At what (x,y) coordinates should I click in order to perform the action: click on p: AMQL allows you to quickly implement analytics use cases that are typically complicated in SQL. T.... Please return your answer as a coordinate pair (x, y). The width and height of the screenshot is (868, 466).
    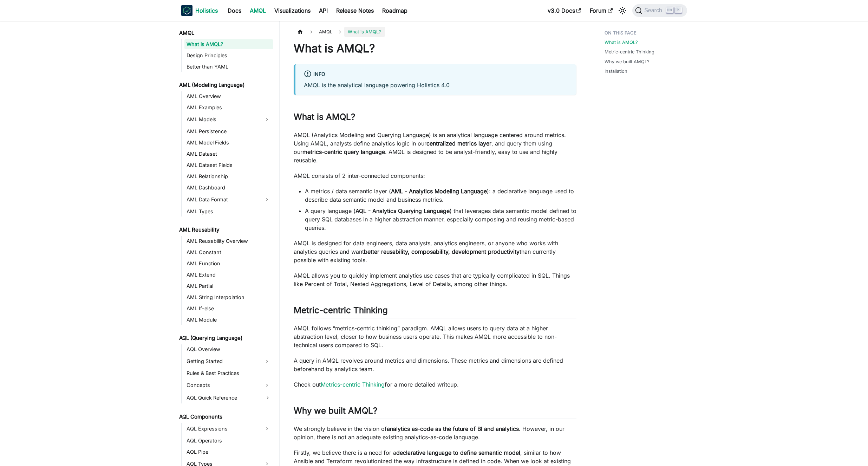
    Looking at the image, I should click on (435, 279).